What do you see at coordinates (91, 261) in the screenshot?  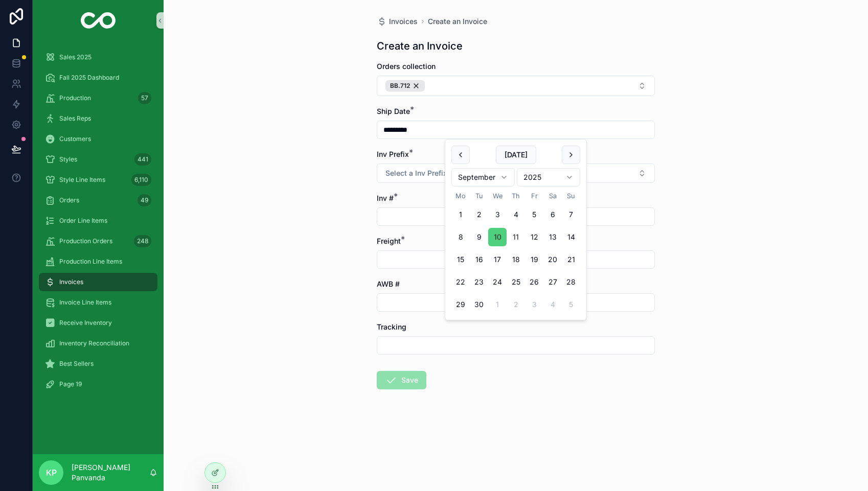 I see `span: Production Line Items` at bounding box center [91, 261].